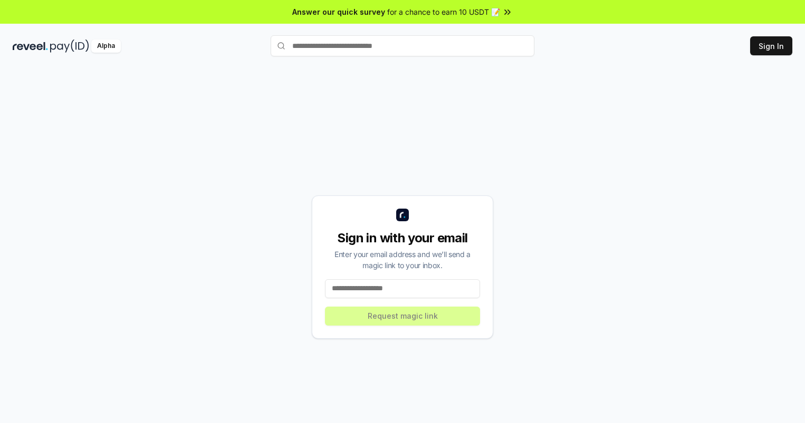 Image resolution: width=805 pixels, height=423 pixels. Describe the element at coordinates (444, 12) in the screenshot. I see `span: for a chance to earn 10 USDT 📝` at that location.